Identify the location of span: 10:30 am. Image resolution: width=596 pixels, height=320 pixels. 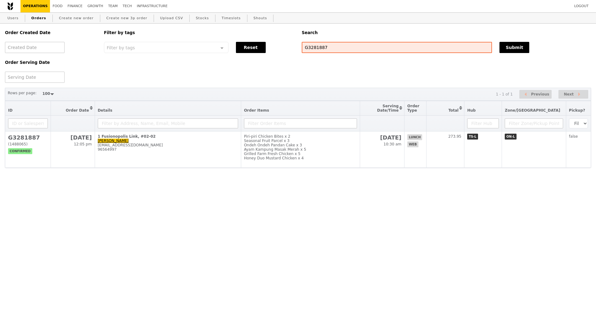
(392, 144).